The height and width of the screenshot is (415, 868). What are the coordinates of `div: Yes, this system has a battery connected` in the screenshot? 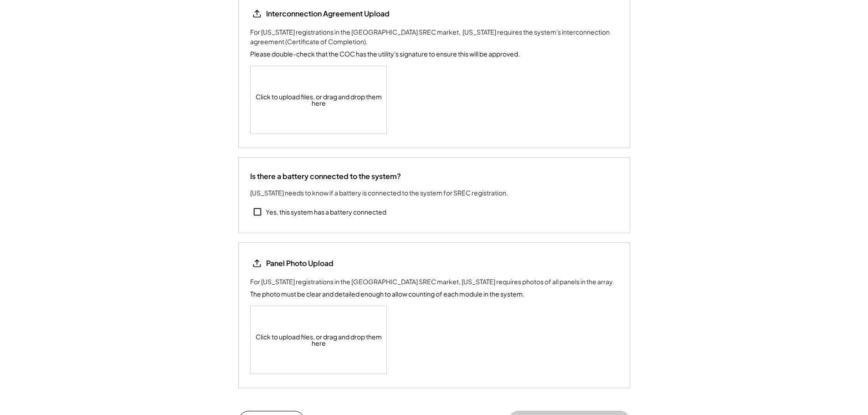 It's located at (326, 212).